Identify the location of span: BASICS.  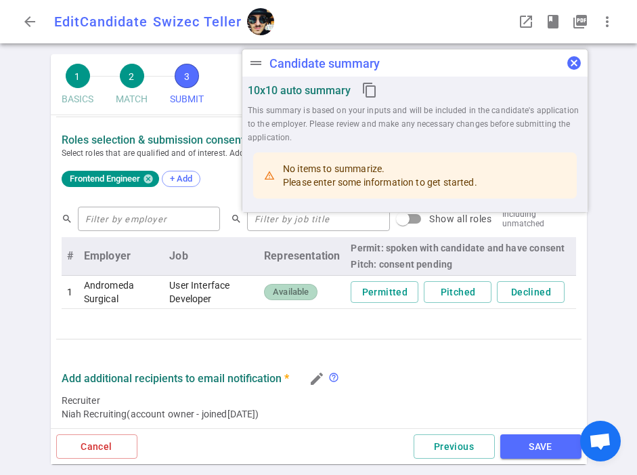
(78, 99).